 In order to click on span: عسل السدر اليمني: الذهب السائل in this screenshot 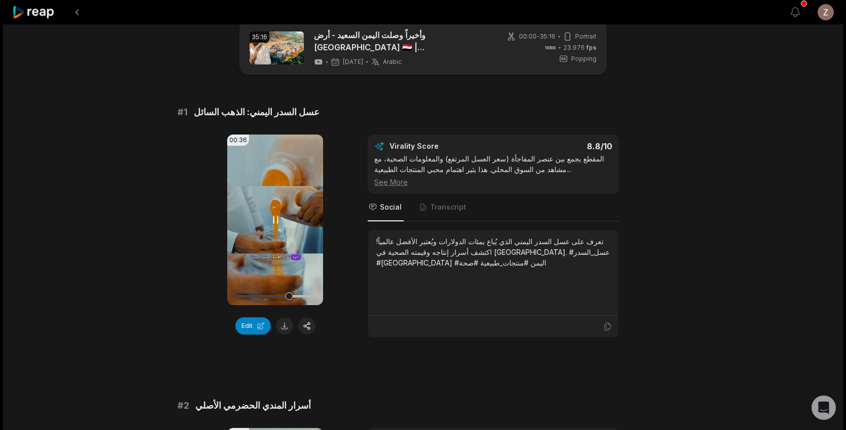, I will do `click(257, 112)`.